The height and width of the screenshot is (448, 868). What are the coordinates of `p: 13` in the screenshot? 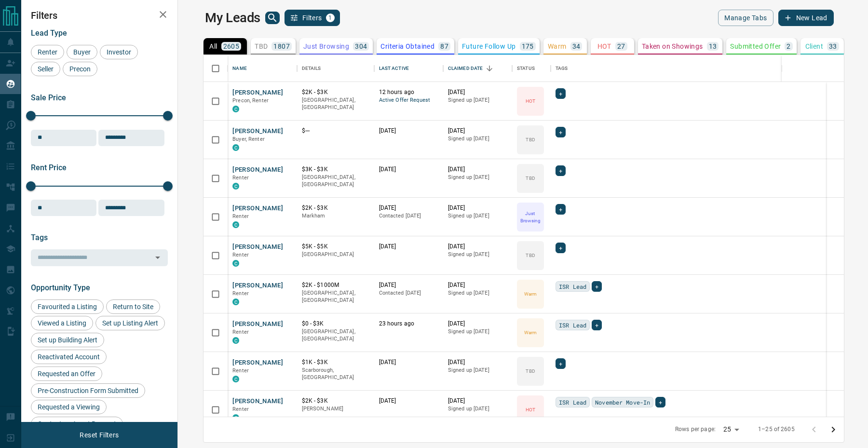 It's located at (713, 46).